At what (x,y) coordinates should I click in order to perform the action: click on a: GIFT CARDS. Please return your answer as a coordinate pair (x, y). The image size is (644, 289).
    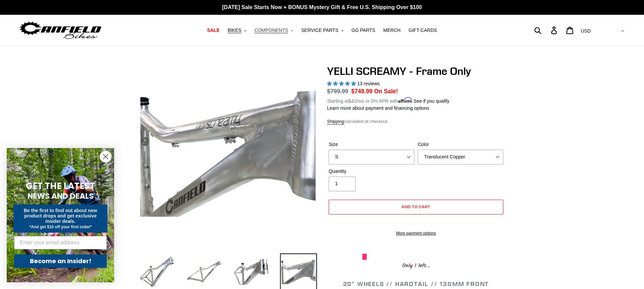
    Looking at the image, I should click on (423, 30).